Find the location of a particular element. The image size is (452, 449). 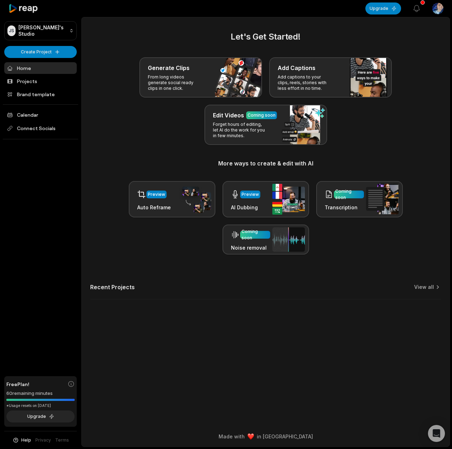

img: noise_removal.png is located at coordinates (289, 239).